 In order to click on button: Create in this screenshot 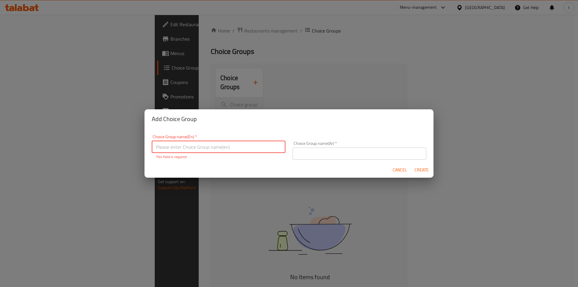, I will do `click(422, 170)`.